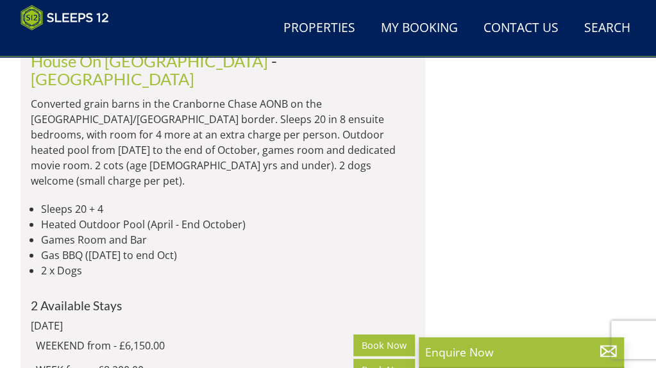  What do you see at coordinates (319, 28) in the screenshot?
I see `a: Properties` at bounding box center [319, 28].